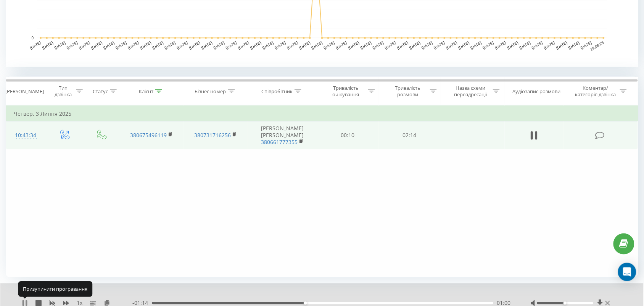  I want to click on text: 19.08.25, so click(597, 46).